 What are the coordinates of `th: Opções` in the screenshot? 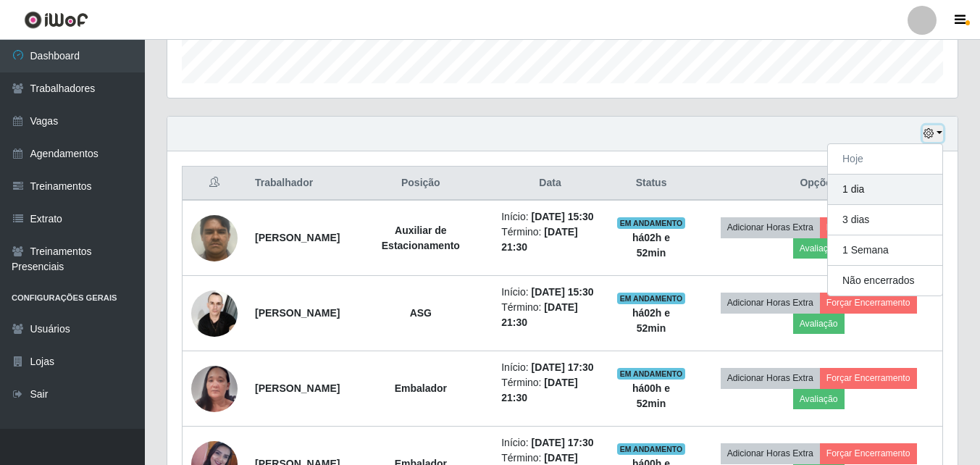 It's located at (818, 183).